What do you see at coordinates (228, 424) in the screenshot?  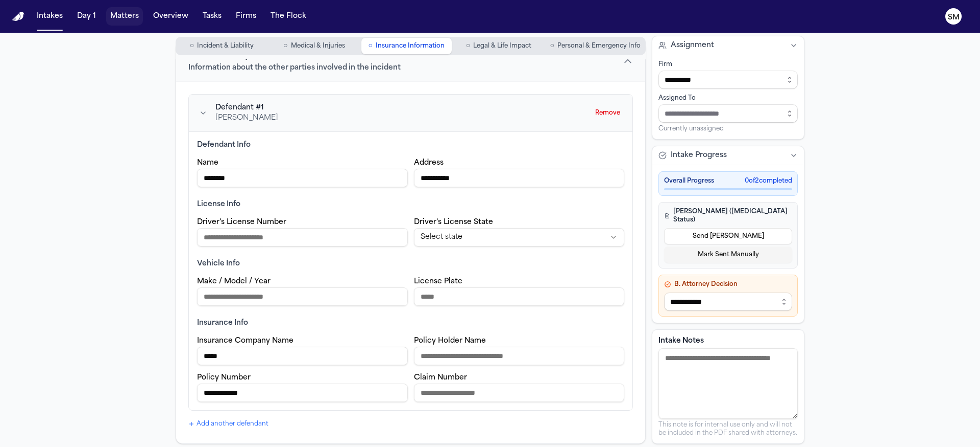 I see `button: Add another defendant` at bounding box center [228, 424].